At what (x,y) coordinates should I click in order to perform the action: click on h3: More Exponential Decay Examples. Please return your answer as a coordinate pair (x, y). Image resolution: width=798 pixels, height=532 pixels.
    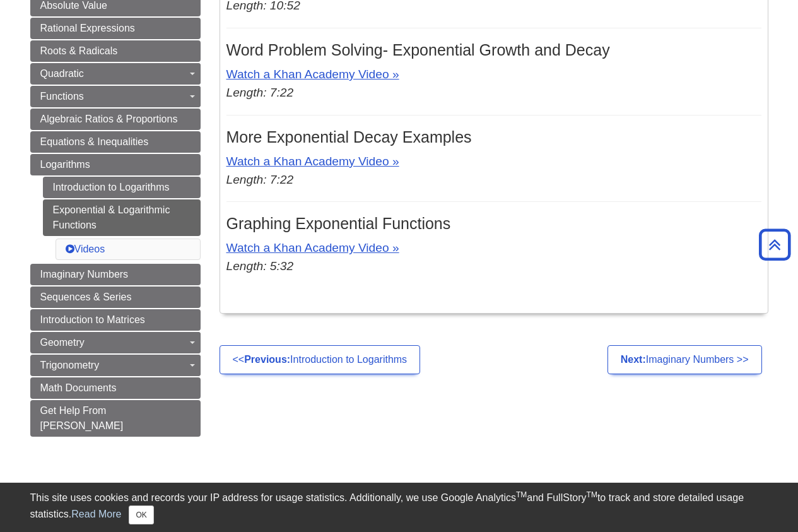
    Looking at the image, I should click on (494, 137).